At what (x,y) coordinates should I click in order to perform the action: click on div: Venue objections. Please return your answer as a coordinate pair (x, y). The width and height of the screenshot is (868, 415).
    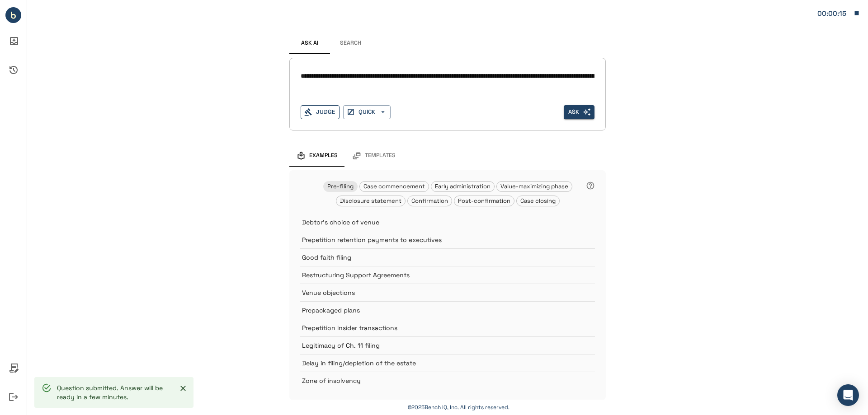
    Looking at the image, I should click on (447, 292).